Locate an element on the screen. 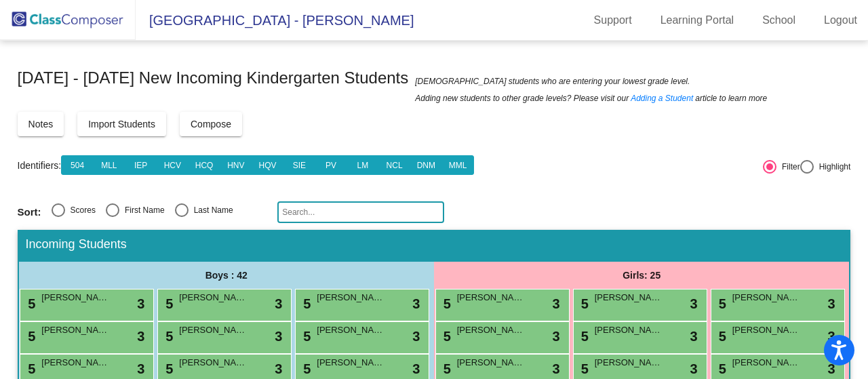 The height and width of the screenshot is (379, 868). button: PV is located at coordinates (331, 165).